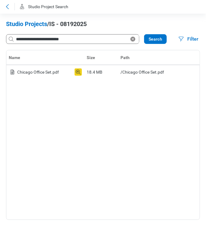  I want to click on div: Path, so click(151, 58).